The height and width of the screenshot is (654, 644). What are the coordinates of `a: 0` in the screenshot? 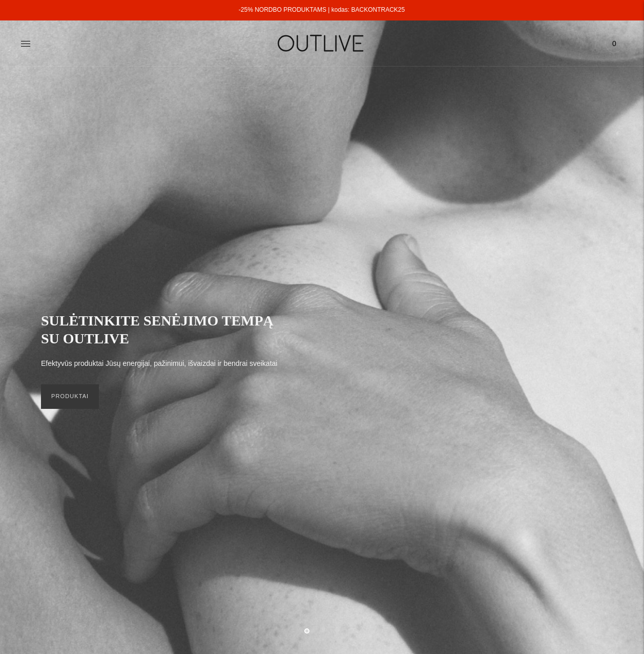 It's located at (614, 43).